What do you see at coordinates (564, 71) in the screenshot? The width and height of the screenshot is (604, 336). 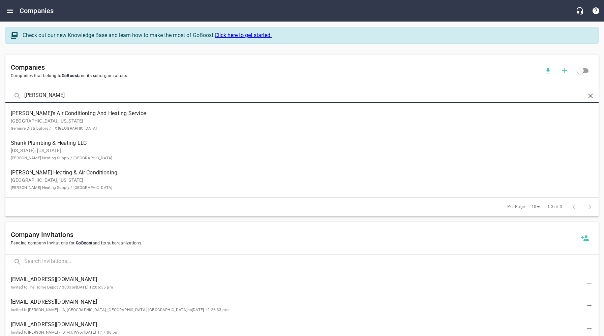 I see `button: Add a new company` at bounding box center [564, 71].